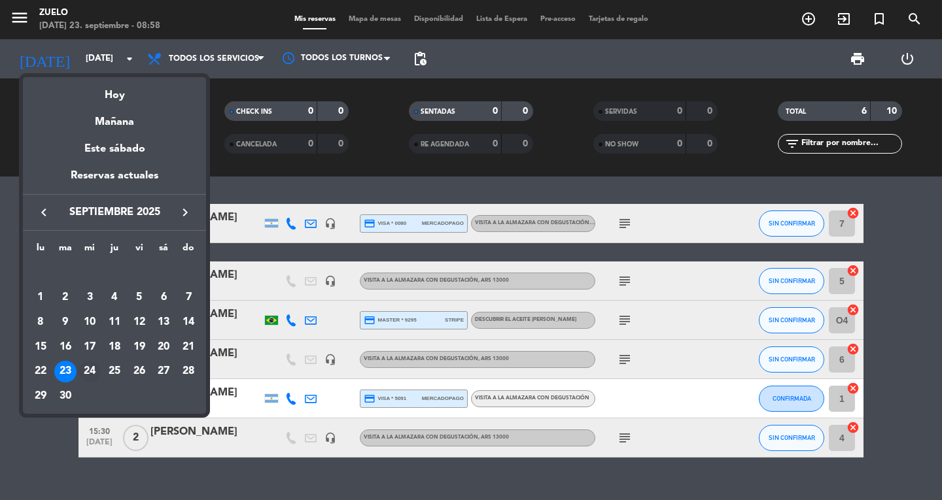  What do you see at coordinates (139, 298) in the screenshot?
I see `td: 5 de septiembre de 2025` at bounding box center [139, 298].